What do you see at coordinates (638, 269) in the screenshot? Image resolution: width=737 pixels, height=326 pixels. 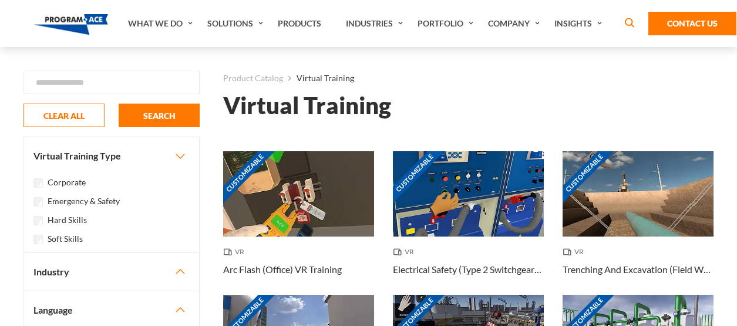 I see `h3: Trenching And Excavation (Field Work) VR Training` at bounding box center [638, 269].